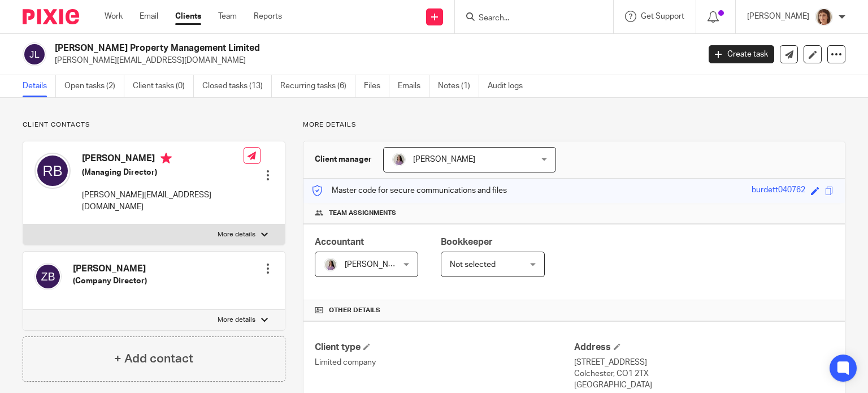 The height and width of the screenshot is (393, 868). I want to click on a: Emails, so click(413, 86).